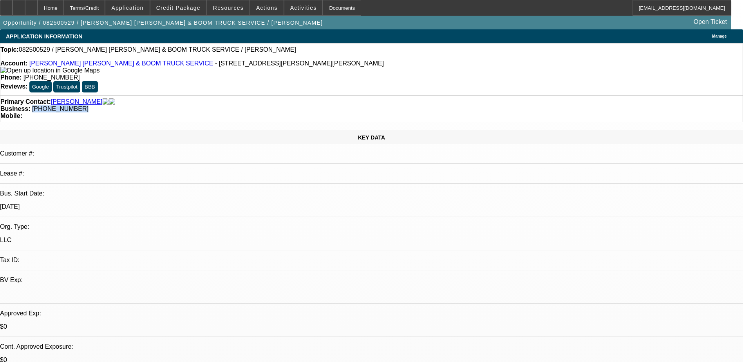 This screenshot has height=362, width=743. What do you see at coordinates (127, 8) in the screenshot?
I see `span: Application` at bounding box center [127, 8].